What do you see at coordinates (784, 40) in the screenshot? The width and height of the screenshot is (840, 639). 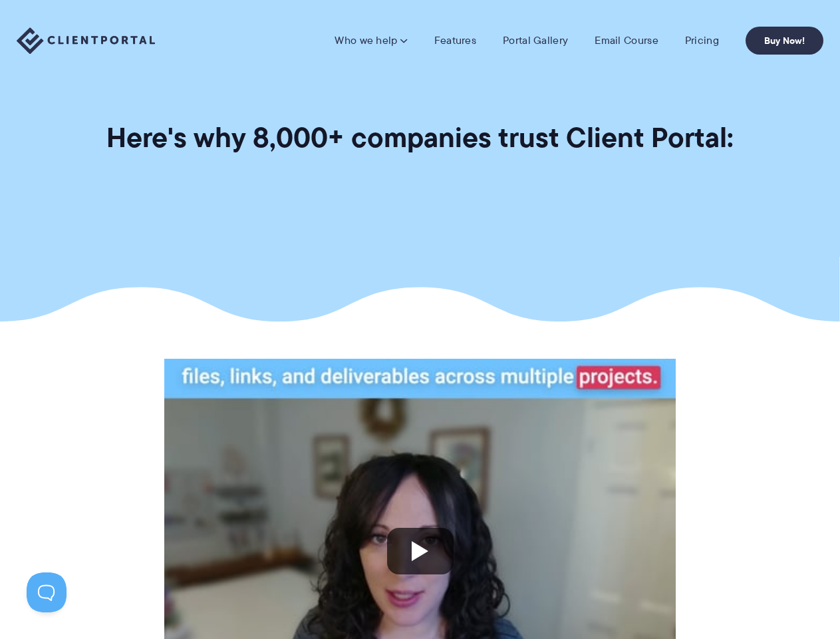 I see `a: Buy Now!` at bounding box center [784, 40].